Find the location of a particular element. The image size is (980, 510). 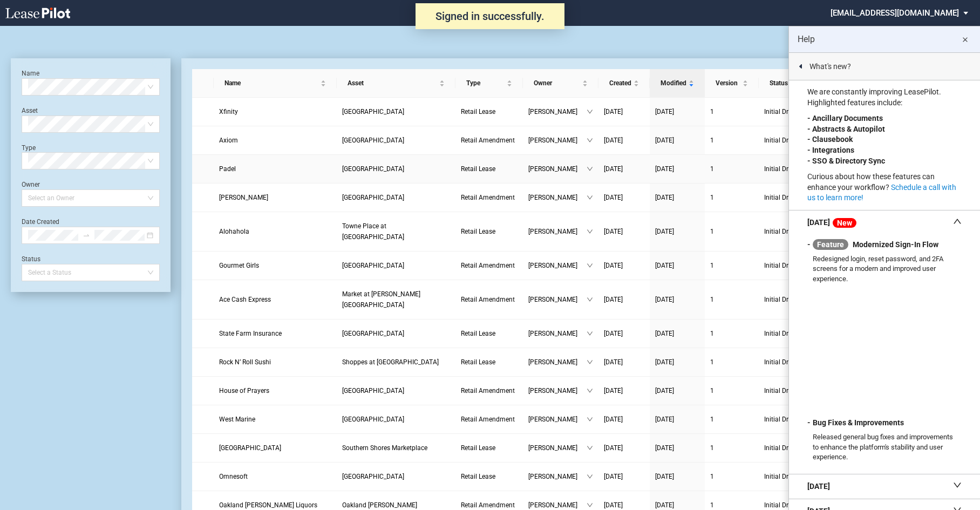

span: Created is located at coordinates (620, 83).